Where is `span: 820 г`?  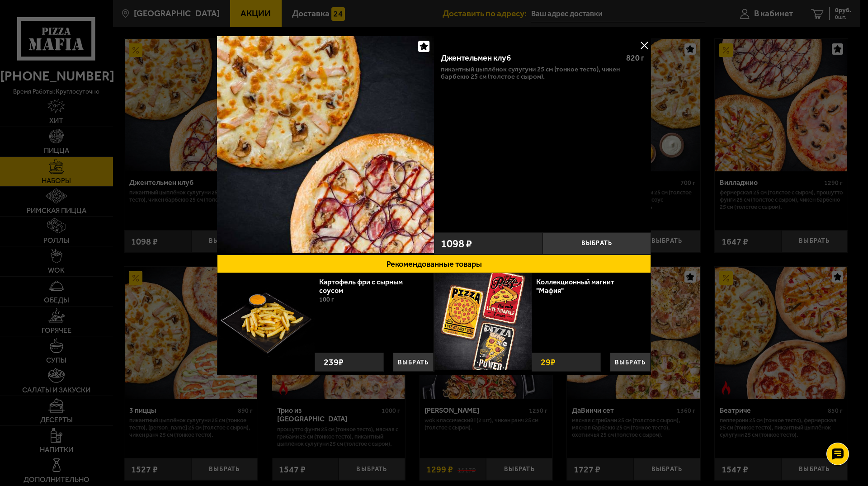
span: 820 г is located at coordinates (635, 58).